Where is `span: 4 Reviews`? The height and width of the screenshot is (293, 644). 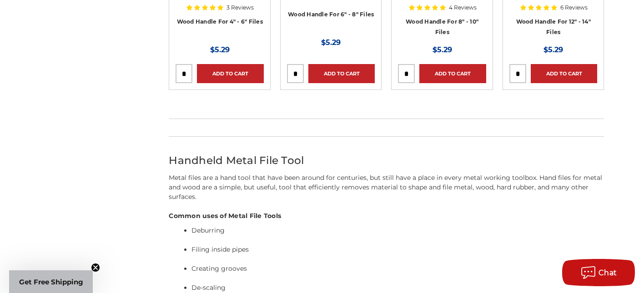
span: 4 Reviews is located at coordinates (463, 8).